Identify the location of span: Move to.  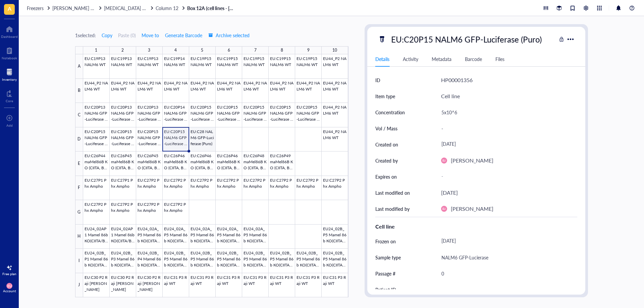
(150, 35).